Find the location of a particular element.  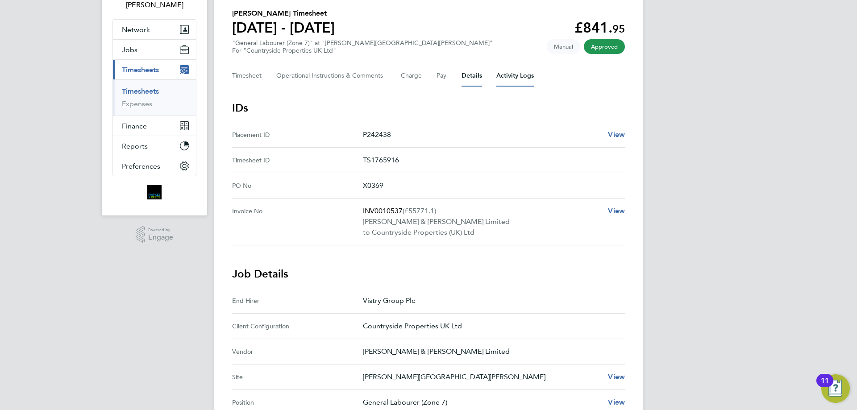

div: For "Countryside Properties UK Ltd" is located at coordinates (362, 50).